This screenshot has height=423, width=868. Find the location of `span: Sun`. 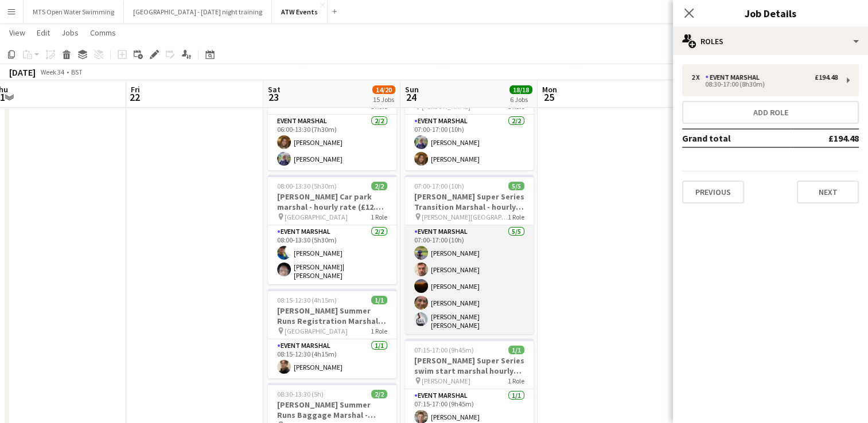

span: Sun is located at coordinates (412, 90).